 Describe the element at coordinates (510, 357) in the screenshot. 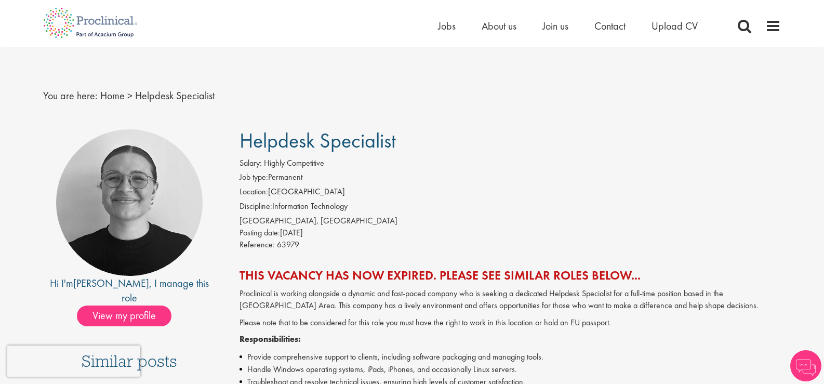

I see `li: Provide comprehensive support to clients, including software packaging and managing tools.` at that location.